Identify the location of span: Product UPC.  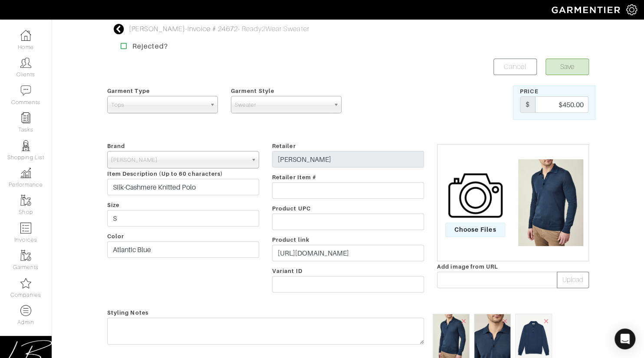
(291, 208).